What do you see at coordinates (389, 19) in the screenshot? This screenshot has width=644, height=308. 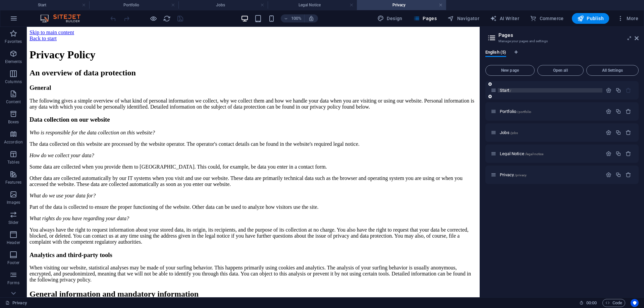 I see `div: Design (Ctrl+Alt+Y)` at bounding box center [389, 19].